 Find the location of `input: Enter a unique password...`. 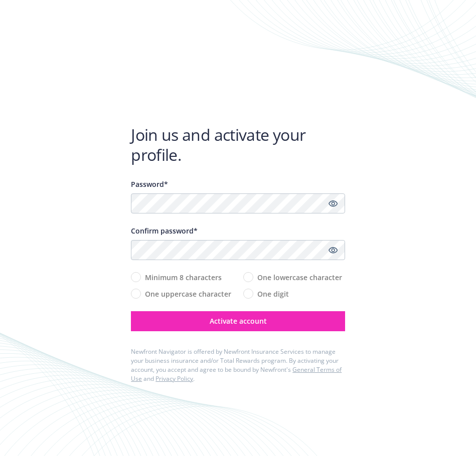

input: Enter a unique password... is located at coordinates (237, 203).